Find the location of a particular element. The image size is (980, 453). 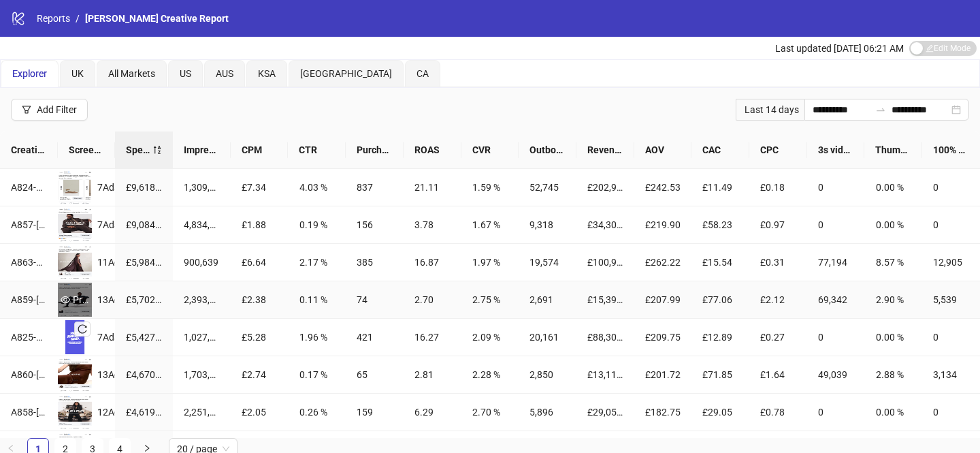

span: CPC is located at coordinates (778, 150).